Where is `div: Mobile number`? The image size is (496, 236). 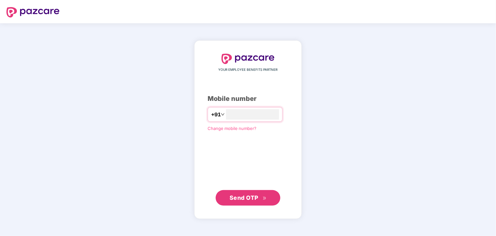 div: Mobile number is located at coordinates (248, 99).